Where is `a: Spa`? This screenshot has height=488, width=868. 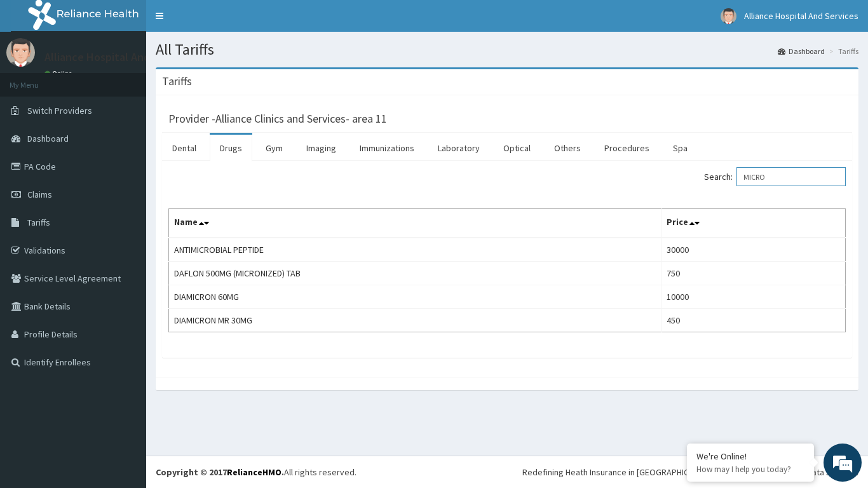 a: Spa is located at coordinates (680, 148).